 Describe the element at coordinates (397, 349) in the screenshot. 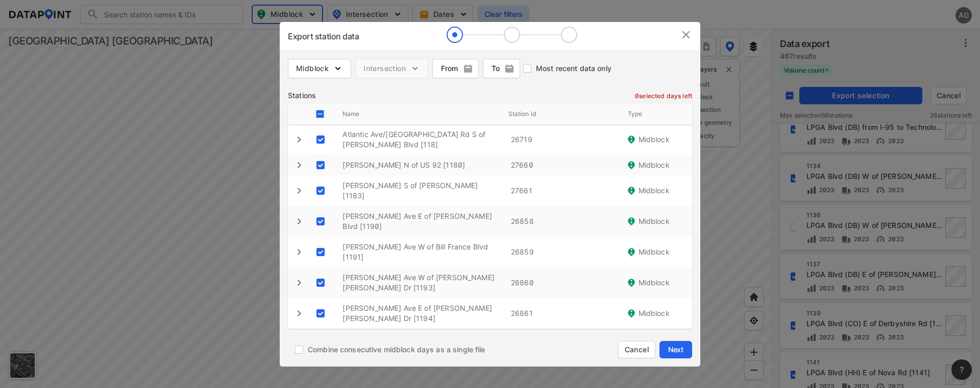

I see `span: Combine consecutive midblock days as a single file` at that location.